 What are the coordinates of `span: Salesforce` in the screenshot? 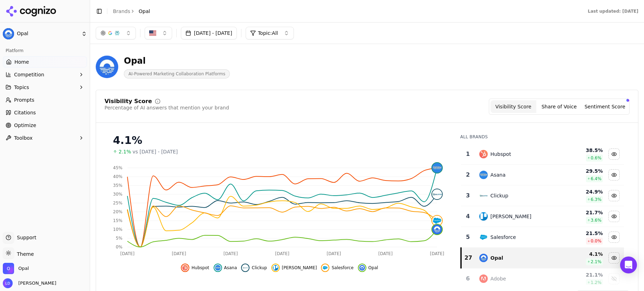 It's located at (343, 268).